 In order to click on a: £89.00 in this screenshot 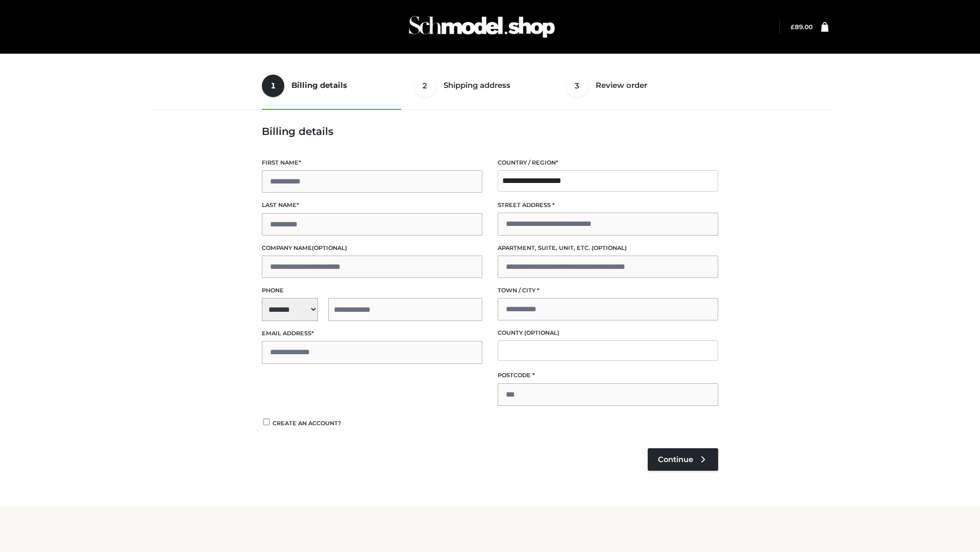, I will do `click(801, 26)`.